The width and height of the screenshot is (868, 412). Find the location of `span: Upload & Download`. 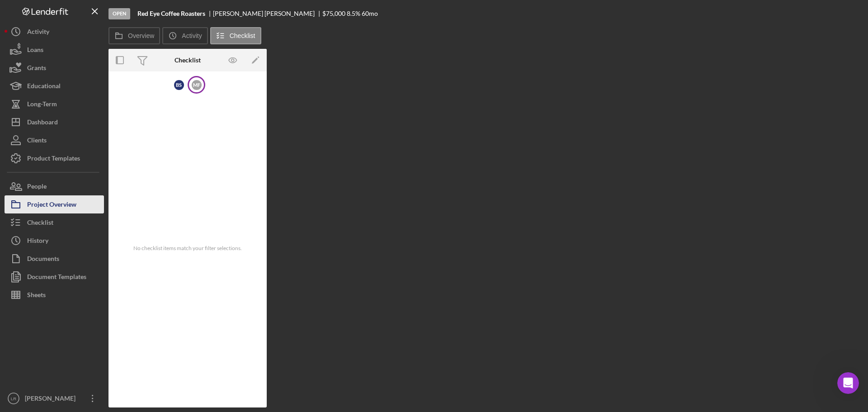

span: Upload & Download is located at coordinates (40, 133).